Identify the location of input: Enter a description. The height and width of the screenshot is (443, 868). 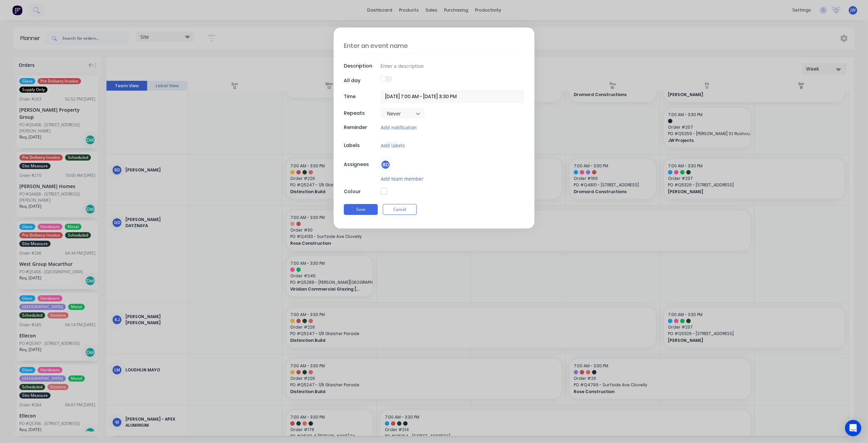
(453, 66).